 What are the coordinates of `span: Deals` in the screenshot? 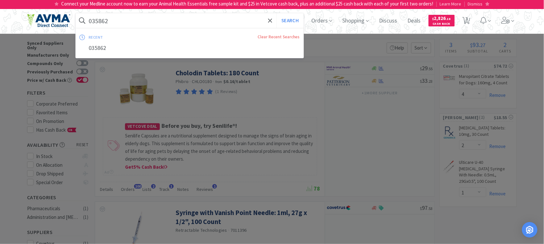 It's located at (414, 21).